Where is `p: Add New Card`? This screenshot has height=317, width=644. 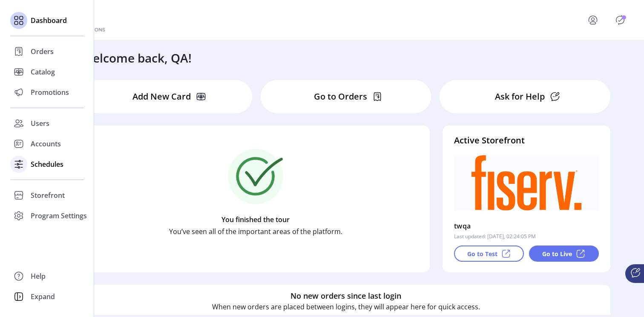 p: Add New Card is located at coordinates (162, 96).